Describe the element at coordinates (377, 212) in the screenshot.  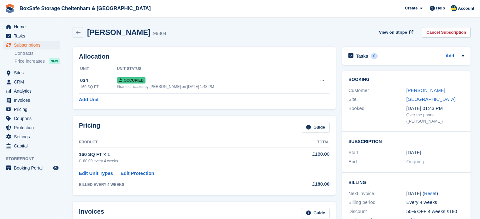
I see `div: Discount` at that location.